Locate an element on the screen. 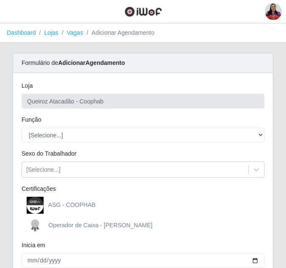 The image size is (286, 268). label: Loja is located at coordinates (27, 86).